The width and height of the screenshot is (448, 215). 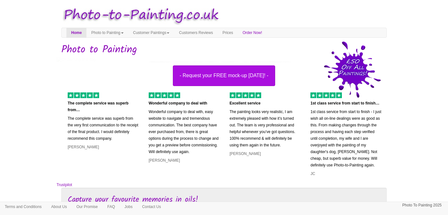 What do you see at coordinates (107, 33) in the screenshot?
I see `a: Photo to Painting` at bounding box center [107, 33].